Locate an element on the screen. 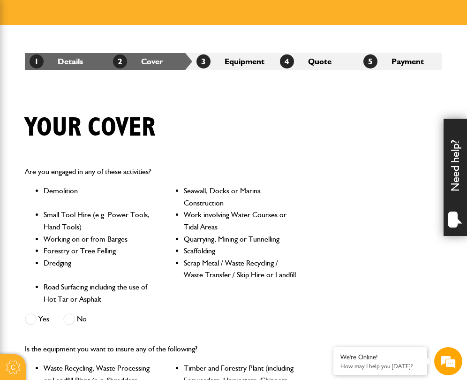 Image resolution: width=467 pixels, height=380 pixels. li: Payment is located at coordinates (400, 61).